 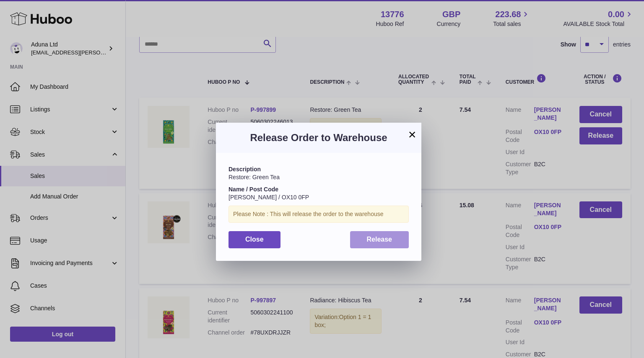 I want to click on strong: Description, so click(x=245, y=169).